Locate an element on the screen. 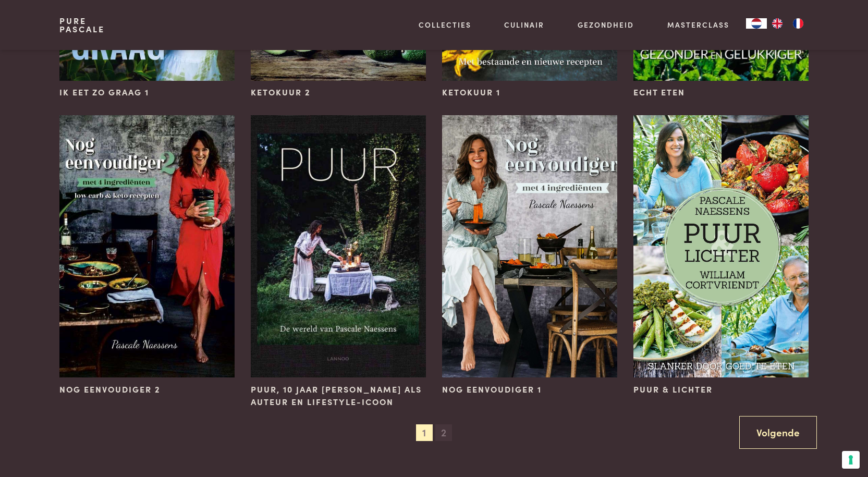  span: Puur & Lichter is located at coordinates (673, 389).